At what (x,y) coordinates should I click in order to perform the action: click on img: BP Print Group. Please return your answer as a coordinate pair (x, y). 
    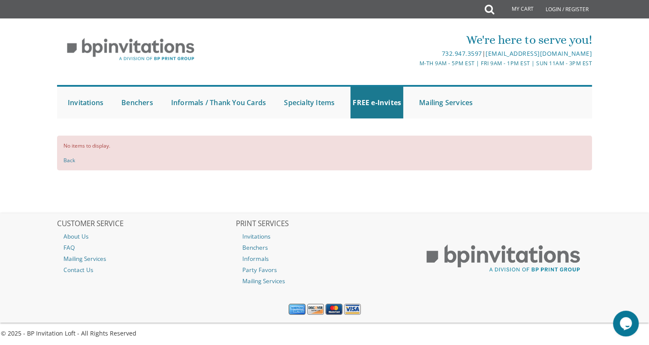
    Looking at the image, I should click on (503, 258).